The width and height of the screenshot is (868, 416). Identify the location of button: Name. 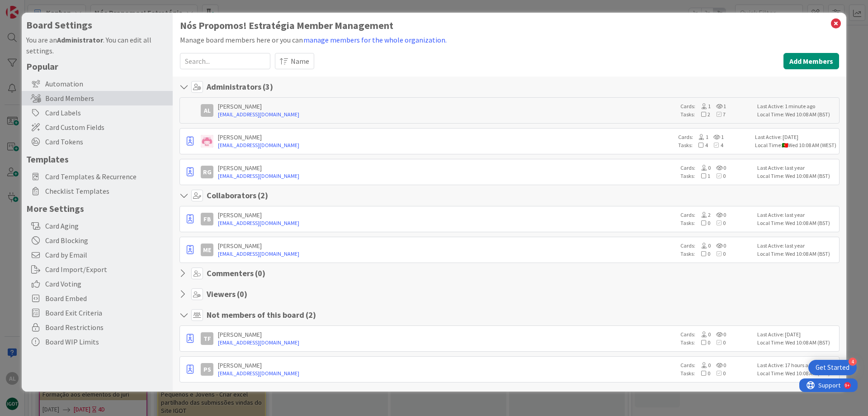
(294, 61).